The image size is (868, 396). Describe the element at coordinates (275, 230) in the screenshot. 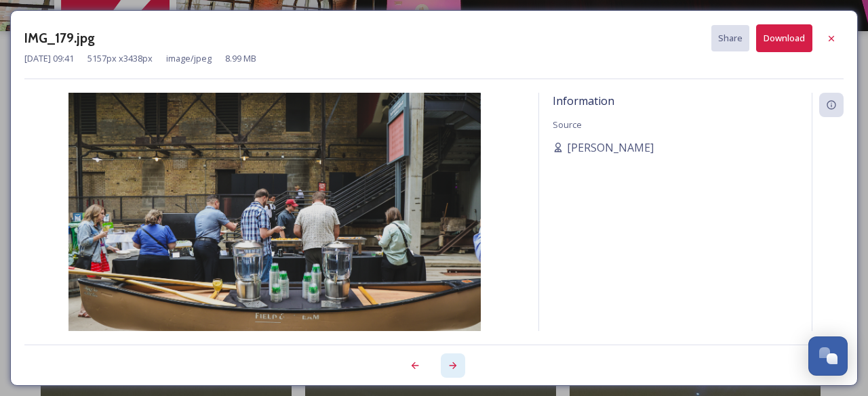

I see `img: IMG_179.jpg` at that location.